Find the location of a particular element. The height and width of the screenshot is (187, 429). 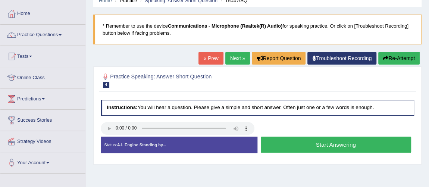

blockquote: * Remember to use the device for speaking practice. Or click on [Troubleshoot Recording] button b... is located at coordinates (257, 29).